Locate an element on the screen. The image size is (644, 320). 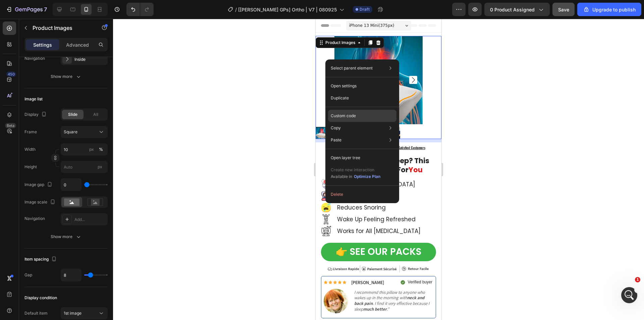
img: Orthopedic cervical memory foam pillow for neck pain relief is located at coordinates (63, 61).